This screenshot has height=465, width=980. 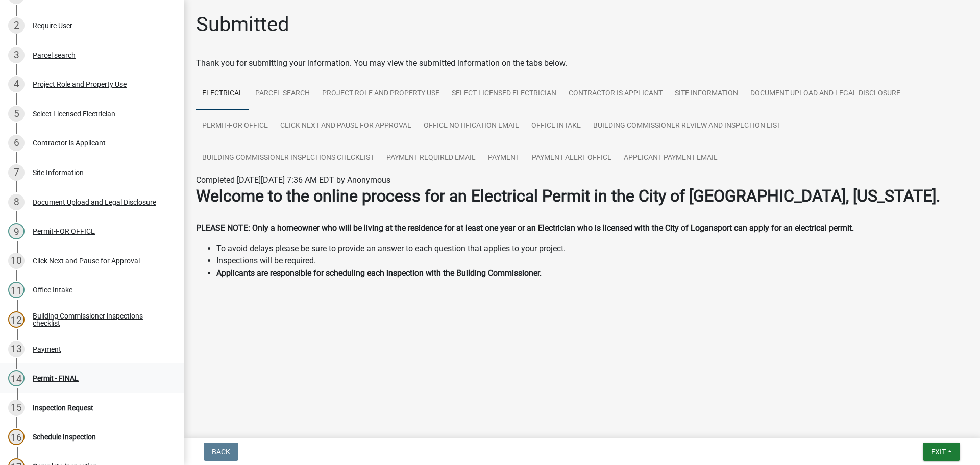 I want to click on button: Exit, so click(x=941, y=451).